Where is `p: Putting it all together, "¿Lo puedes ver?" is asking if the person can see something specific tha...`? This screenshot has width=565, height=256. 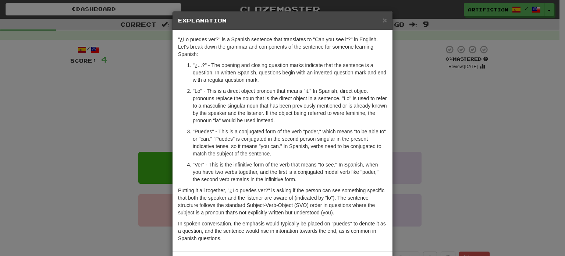
p: Putting it all together, "¿Lo puedes ver?" is asking if the person can see something specific tha... is located at coordinates (282, 201).